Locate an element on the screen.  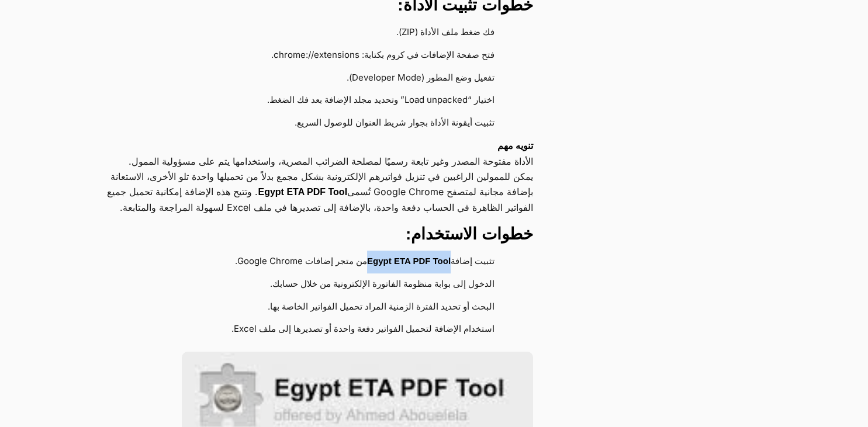
h3: خطوات الاستخدام: is located at coordinates (313, 235).